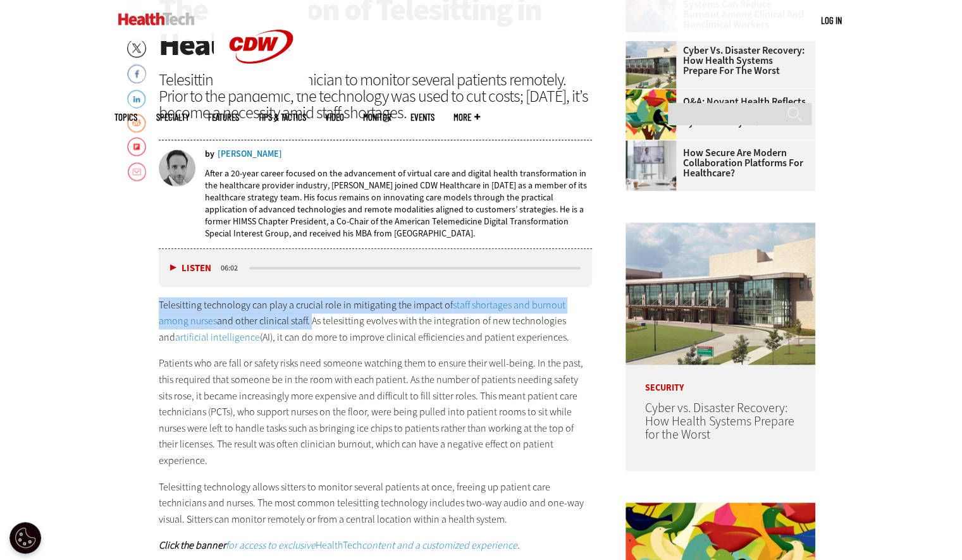 The width and height of the screenshot is (962, 560). I want to click on img: Elliott Wilson, so click(177, 168).